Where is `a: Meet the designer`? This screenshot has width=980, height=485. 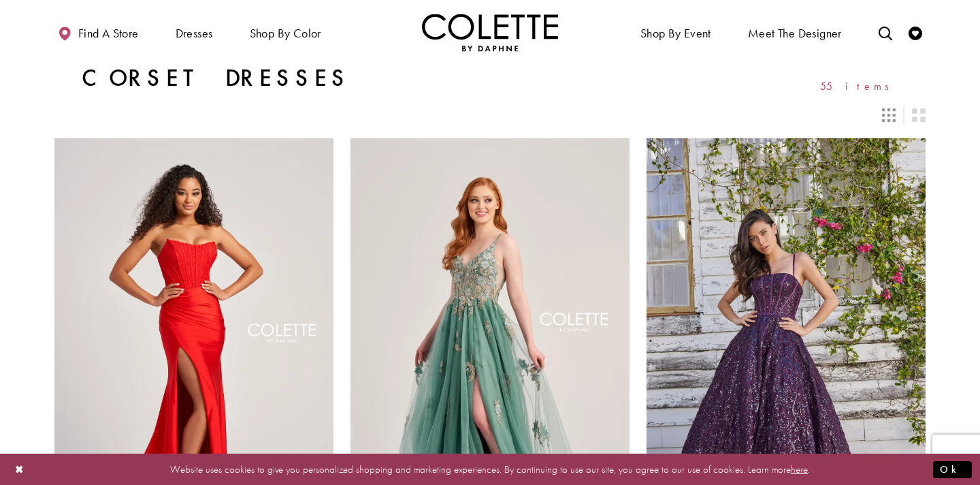
a: Meet the designer is located at coordinates (795, 32).